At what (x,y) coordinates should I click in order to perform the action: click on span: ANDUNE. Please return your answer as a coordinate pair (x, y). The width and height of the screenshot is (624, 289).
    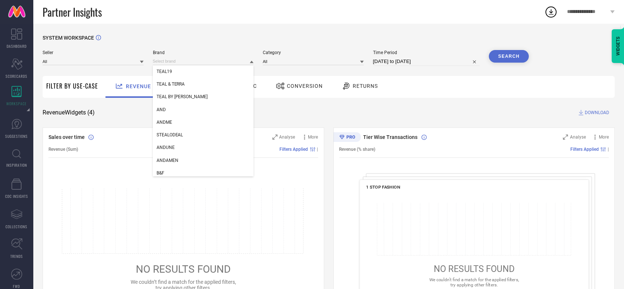
    Looking at the image, I should click on (166, 147).